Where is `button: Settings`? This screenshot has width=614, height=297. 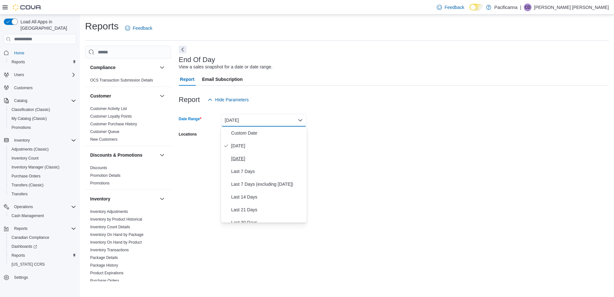
button: Settings is located at coordinates (40, 277).